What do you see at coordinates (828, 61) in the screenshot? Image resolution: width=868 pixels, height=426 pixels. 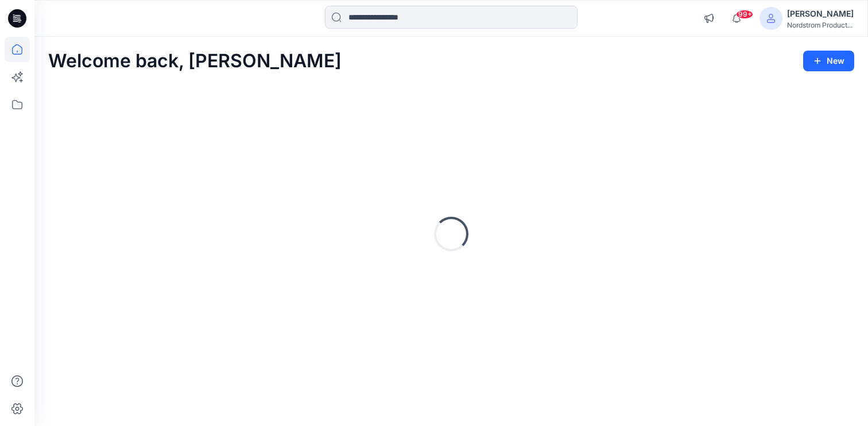 I see `button: New` at bounding box center [828, 61].